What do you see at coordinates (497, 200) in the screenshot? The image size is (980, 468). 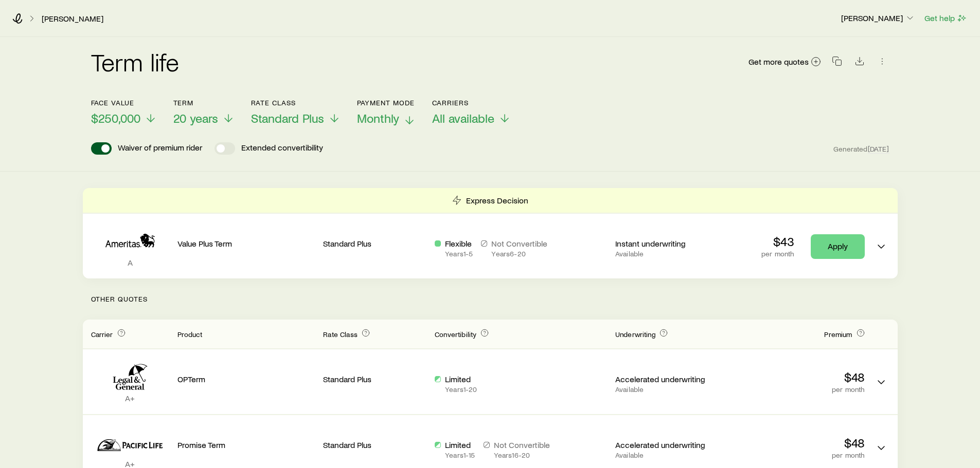 I see `p: Express Decision` at bounding box center [497, 200].